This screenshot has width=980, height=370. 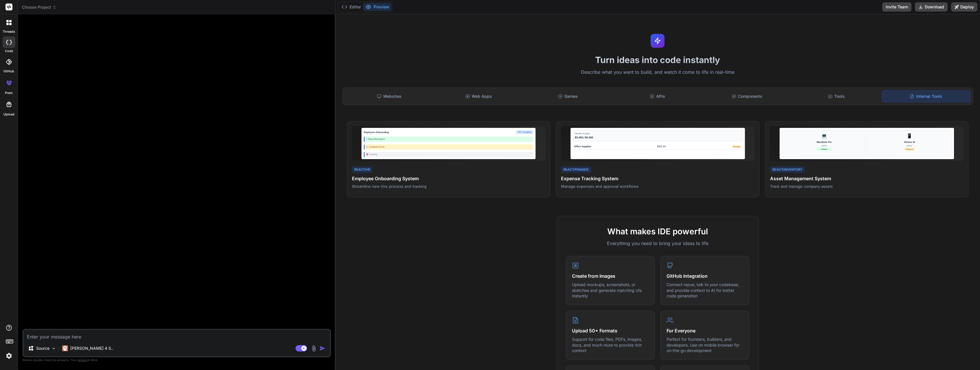 What do you see at coordinates (39, 7) in the screenshot?
I see `span: Choose Project` at bounding box center [39, 7].